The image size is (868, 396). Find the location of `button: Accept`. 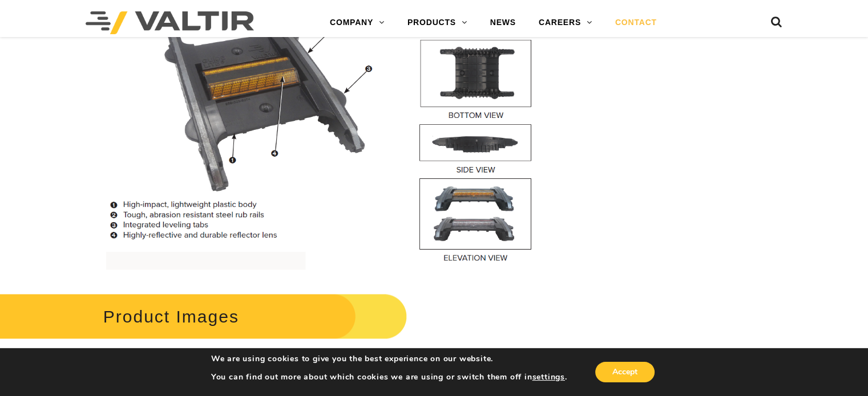

button: Accept is located at coordinates (625, 372).